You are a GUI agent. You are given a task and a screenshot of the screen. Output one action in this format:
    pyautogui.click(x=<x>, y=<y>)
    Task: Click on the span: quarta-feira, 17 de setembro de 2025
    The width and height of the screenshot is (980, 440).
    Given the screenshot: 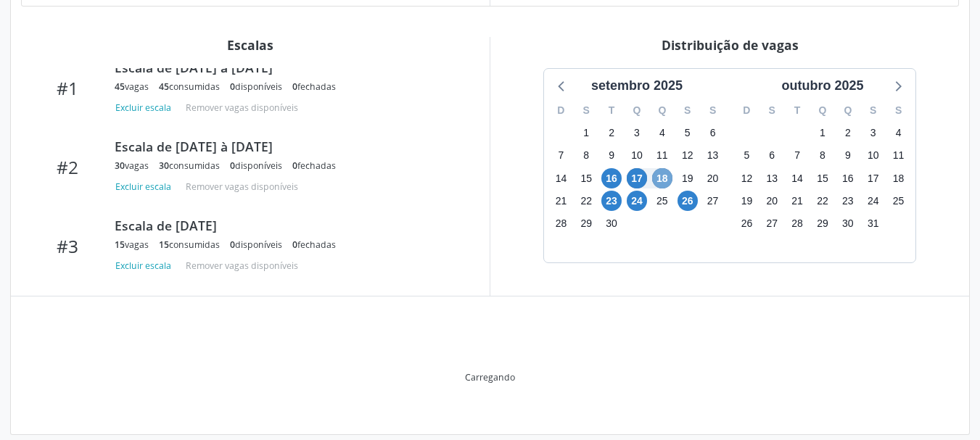 What is the action you would take?
    pyautogui.click(x=637, y=179)
    